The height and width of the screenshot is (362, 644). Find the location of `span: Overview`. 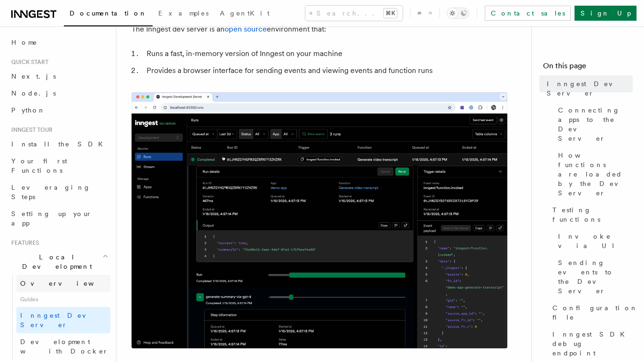

span: Overview is located at coordinates (69, 283).